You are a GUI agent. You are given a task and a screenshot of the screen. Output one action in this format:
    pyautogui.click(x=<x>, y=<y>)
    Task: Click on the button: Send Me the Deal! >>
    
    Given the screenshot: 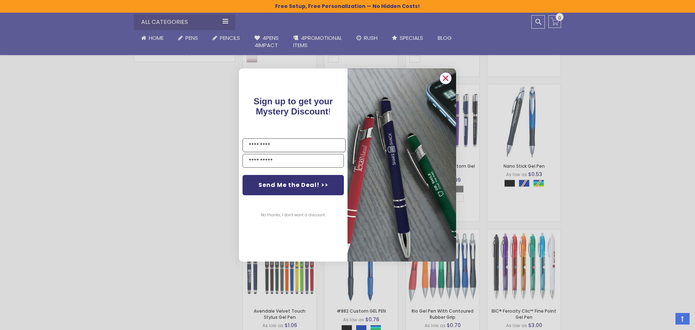 What is the action you would take?
    pyautogui.click(x=293, y=185)
    